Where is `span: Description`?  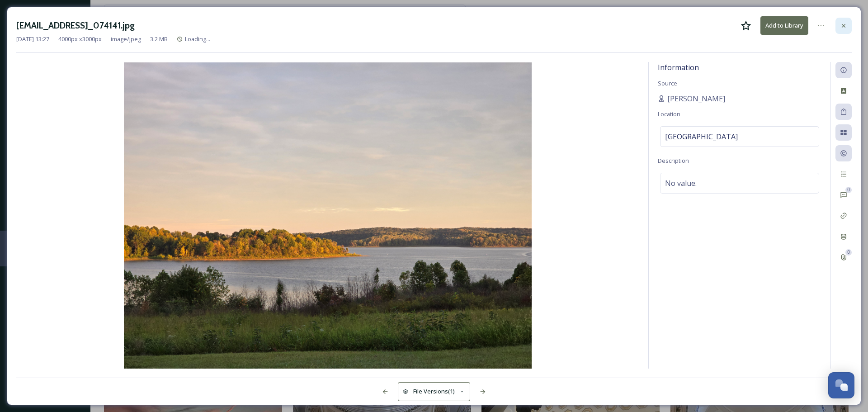
span: Description is located at coordinates (673, 161).